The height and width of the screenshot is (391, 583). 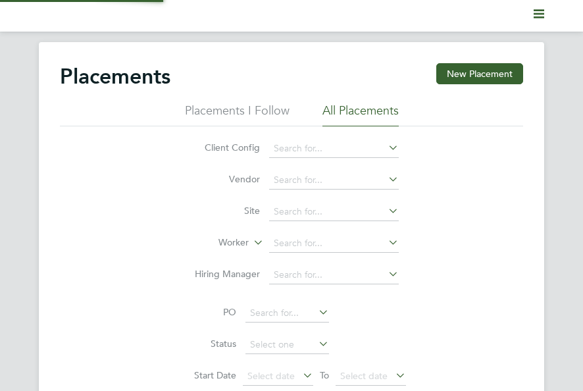 I want to click on input: Select one, so click(x=287, y=345).